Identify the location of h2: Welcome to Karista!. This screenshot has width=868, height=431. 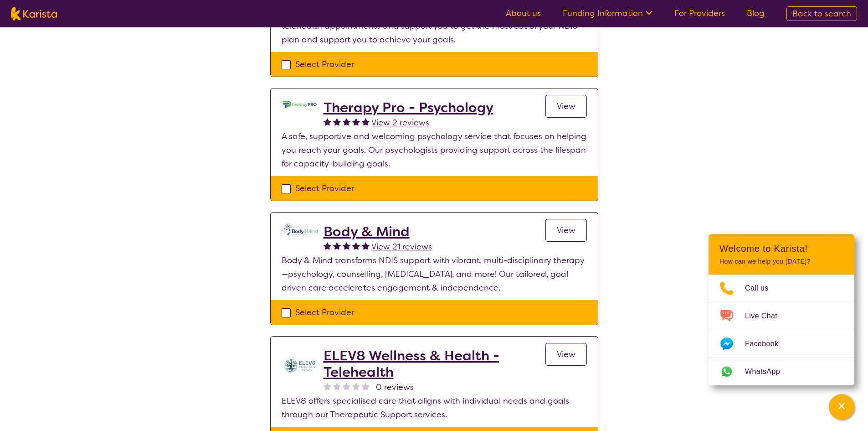
(781, 249).